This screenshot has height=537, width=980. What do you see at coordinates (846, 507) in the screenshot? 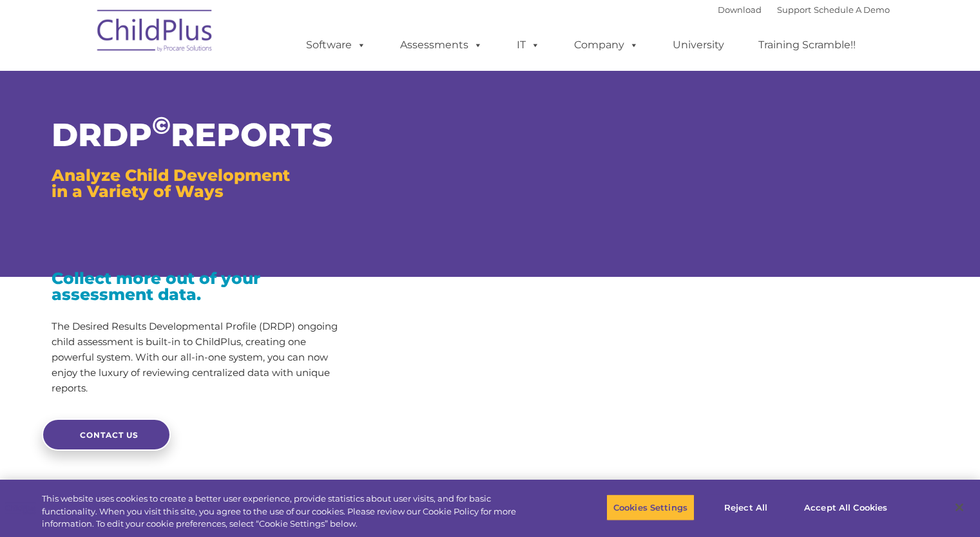
I see `button: Accept All Cookies` at bounding box center [846, 507].